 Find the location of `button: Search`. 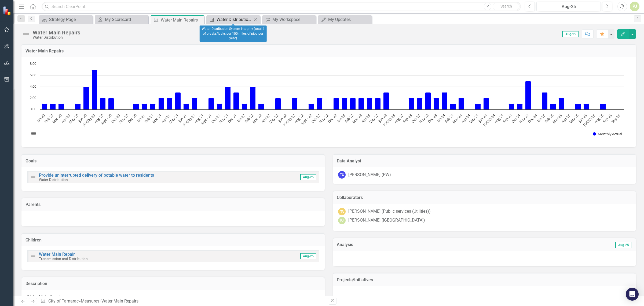

button: Search is located at coordinates (506, 7).